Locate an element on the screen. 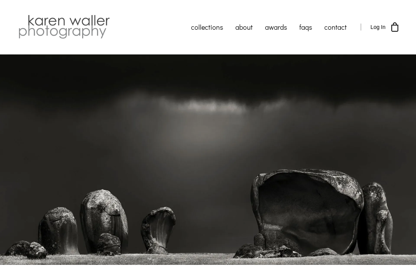 The image size is (416, 273). a: faqs is located at coordinates (306, 27).